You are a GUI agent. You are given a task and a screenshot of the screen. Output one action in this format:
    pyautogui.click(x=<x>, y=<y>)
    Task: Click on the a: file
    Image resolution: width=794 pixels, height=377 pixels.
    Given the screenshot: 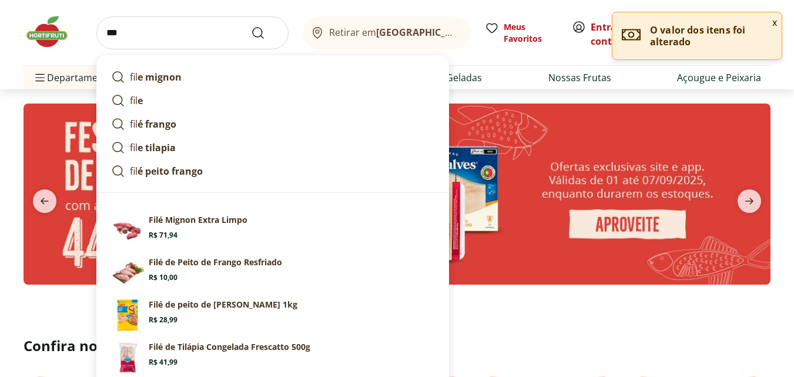 What is the action you would take?
    pyautogui.click(x=273, y=101)
    